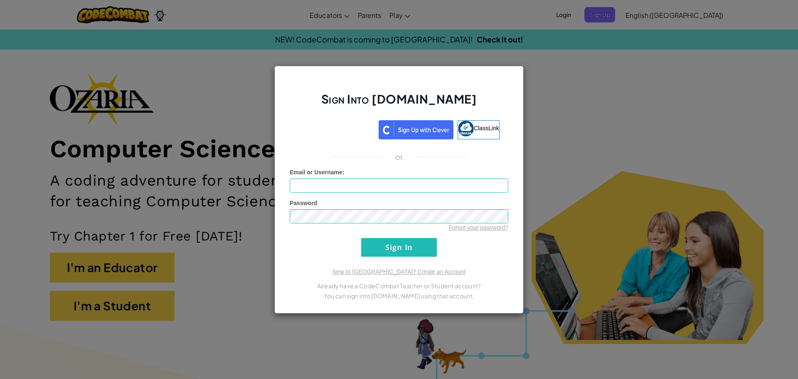 This screenshot has height=379, width=798. Describe the element at coordinates (399, 247) in the screenshot. I see `input: Sign In` at that location.